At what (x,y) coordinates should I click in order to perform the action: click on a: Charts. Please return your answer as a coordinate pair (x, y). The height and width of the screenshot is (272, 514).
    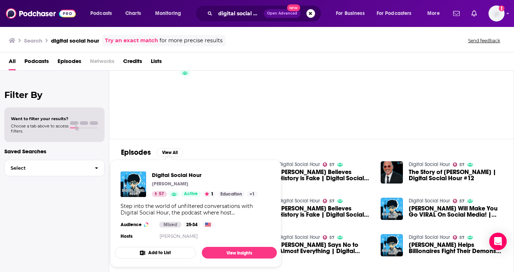
    Looking at the image, I should click on (133, 13).